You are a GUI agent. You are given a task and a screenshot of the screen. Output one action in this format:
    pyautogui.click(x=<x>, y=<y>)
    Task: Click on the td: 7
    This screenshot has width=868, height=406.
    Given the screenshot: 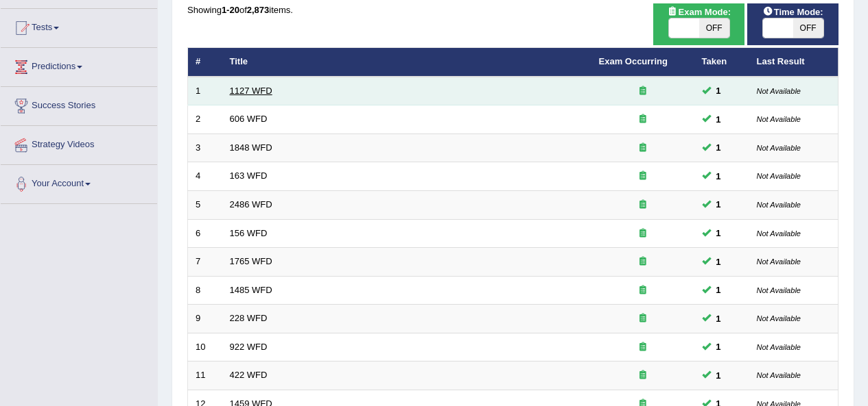 What is the action you would take?
    pyautogui.click(x=205, y=263)
    